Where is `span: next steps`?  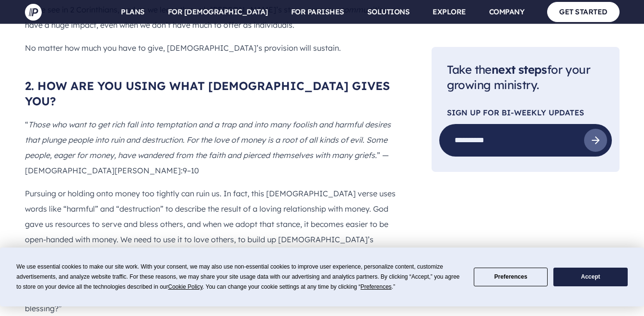 span: next steps is located at coordinates (519, 70).